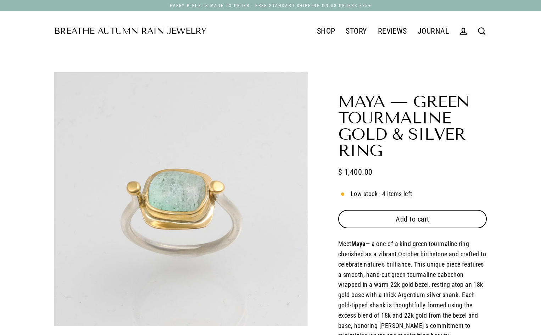 Image resolution: width=541 pixels, height=335 pixels. Describe the element at coordinates (130, 31) in the screenshot. I see `a: Breathe Autumn Rain Jewelry` at that location.